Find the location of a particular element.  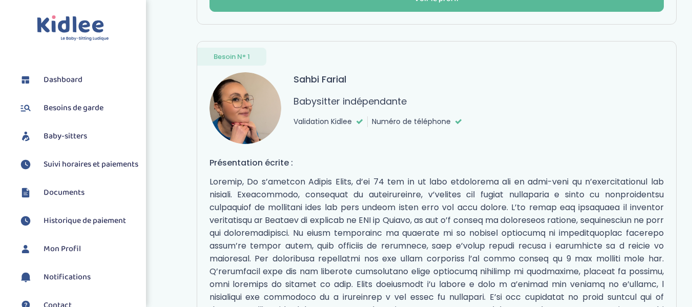

span: Dashboard is located at coordinates (63, 80).